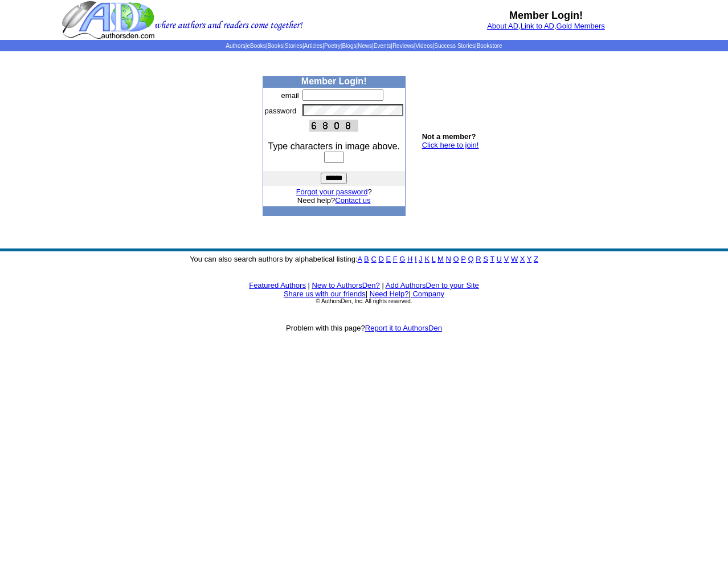 The image size is (728, 587). Describe the element at coordinates (427, 258) in the screenshot. I see `a: K` at that location.